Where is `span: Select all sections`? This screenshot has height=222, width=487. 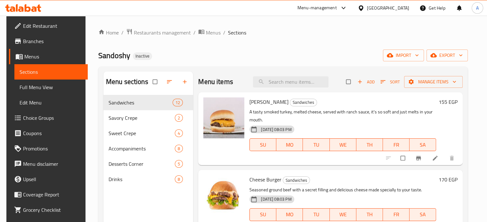
span: Select all sections is located at coordinates (156, 82).